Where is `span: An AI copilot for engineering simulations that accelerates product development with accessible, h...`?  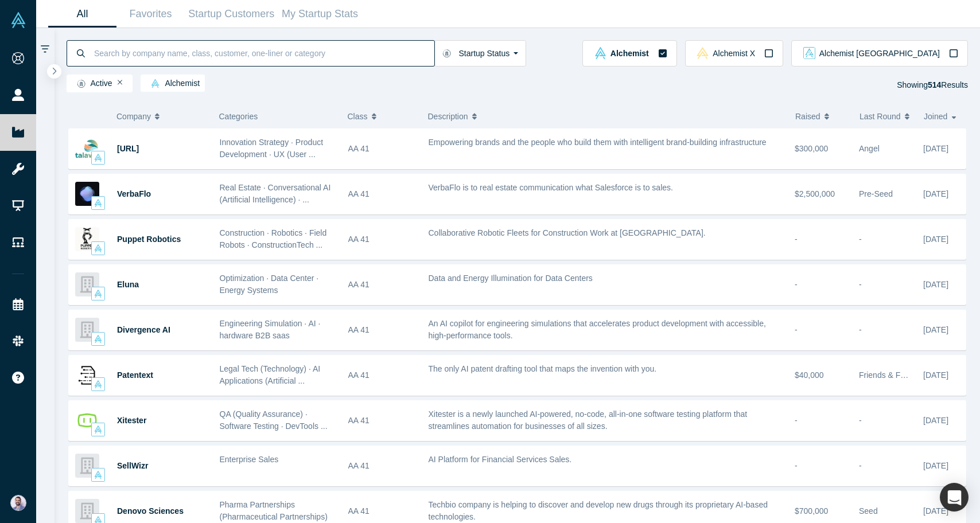 span: An AI copilot for engineering simulations that accelerates product development with accessible, h... is located at coordinates (597, 329).